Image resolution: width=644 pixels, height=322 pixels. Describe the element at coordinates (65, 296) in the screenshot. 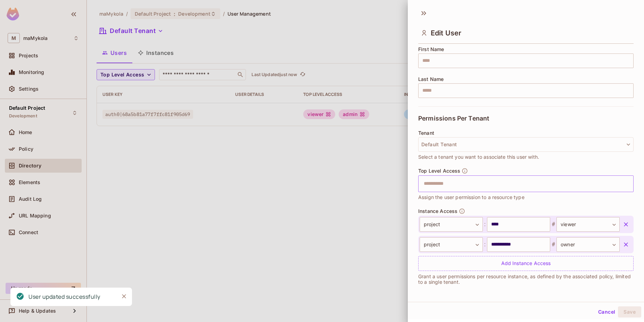

I see `div: User updated successfully` at that location.